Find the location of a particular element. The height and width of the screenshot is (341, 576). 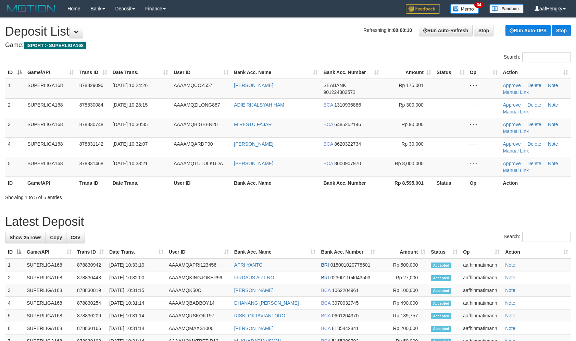

td: AAAAMQMAXS1000 is located at coordinates (199, 328).